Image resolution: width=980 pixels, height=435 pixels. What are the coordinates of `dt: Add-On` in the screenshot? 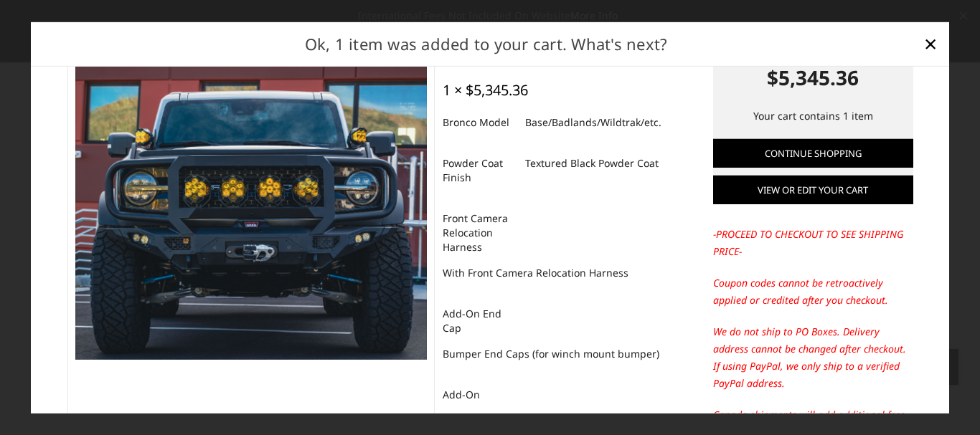 It's located at (479, 394).